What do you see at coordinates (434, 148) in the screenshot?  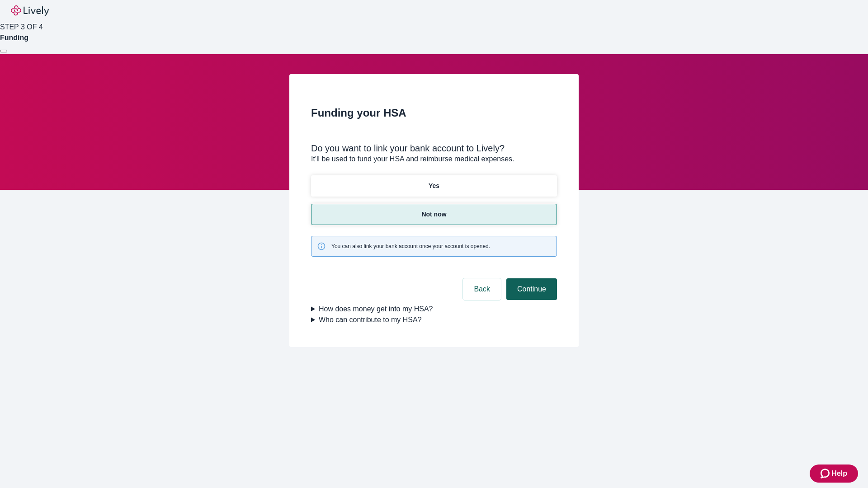 I see `div: Do you want to link your bank account to Lively?` at bounding box center [434, 148].